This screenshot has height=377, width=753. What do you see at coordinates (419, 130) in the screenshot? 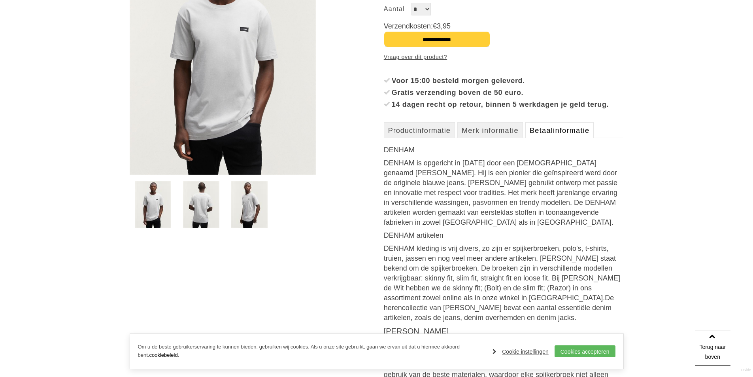
I see `a: Productinformatie` at bounding box center [419, 130].